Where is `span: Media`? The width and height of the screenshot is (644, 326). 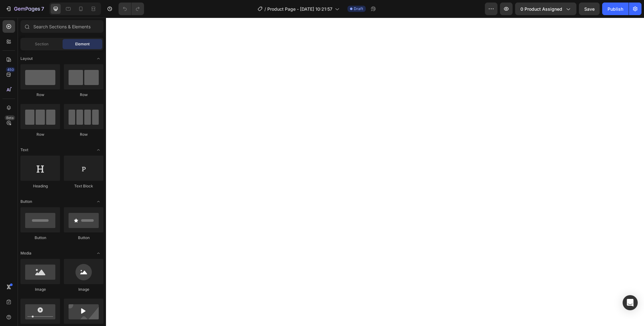 span: Media is located at coordinates (26, 253).